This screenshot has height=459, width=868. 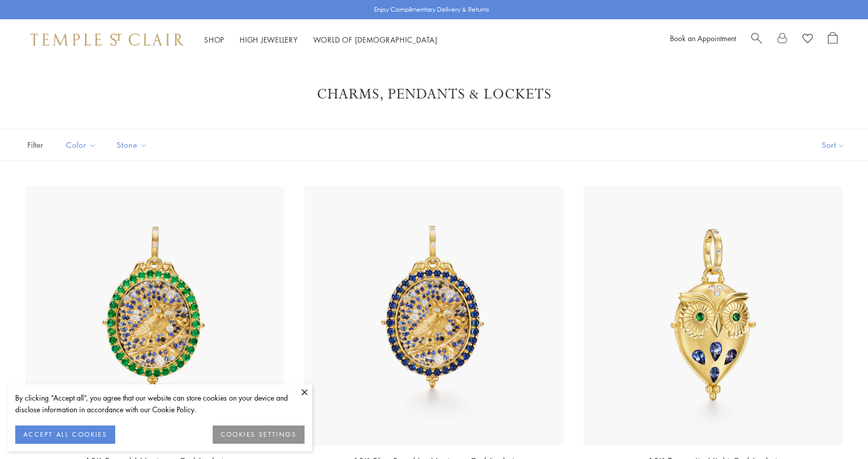 What do you see at coordinates (808, 40) in the screenshot?
I see `a: View Wishlist` at bounding box center [808, 40].